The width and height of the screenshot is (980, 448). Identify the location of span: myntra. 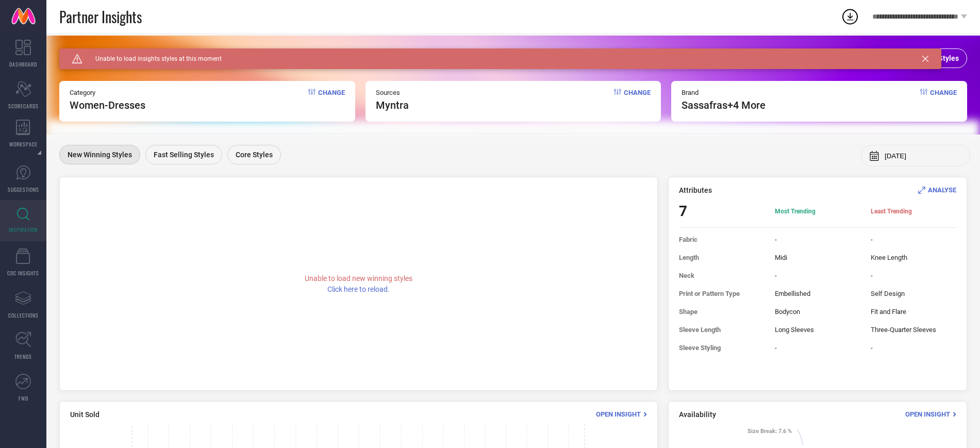
(392, 105).